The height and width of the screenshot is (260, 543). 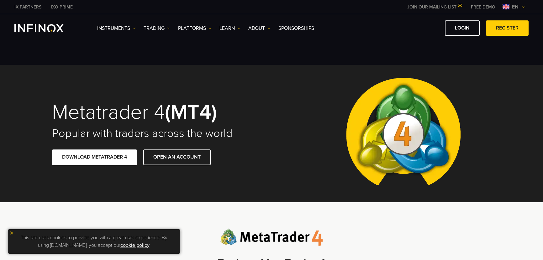 What do you see at coordinates (191, 112) in the screenshot?
I see `strong: (MT4)` at bounding box center [191, 112].